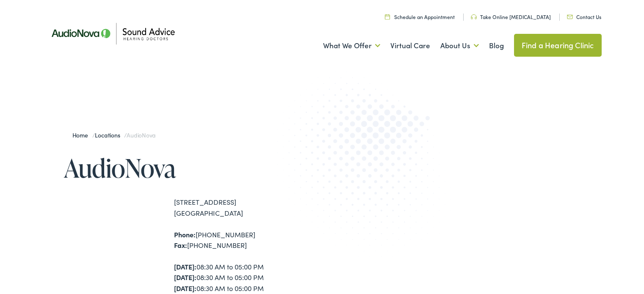 The width and height of the screenshot is (644, 294). I want to click on h1: AudioNova, so click(193, 168).